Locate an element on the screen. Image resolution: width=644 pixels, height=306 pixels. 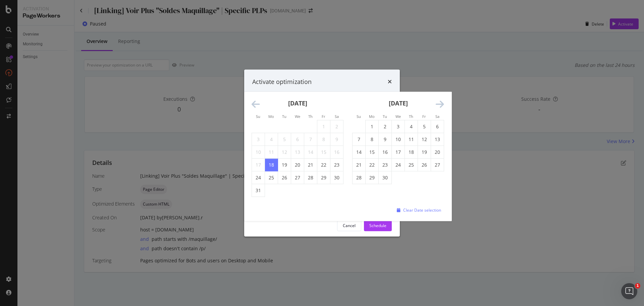
td: Thursday, August 21, 2025 is located at coordinates (311, 165).